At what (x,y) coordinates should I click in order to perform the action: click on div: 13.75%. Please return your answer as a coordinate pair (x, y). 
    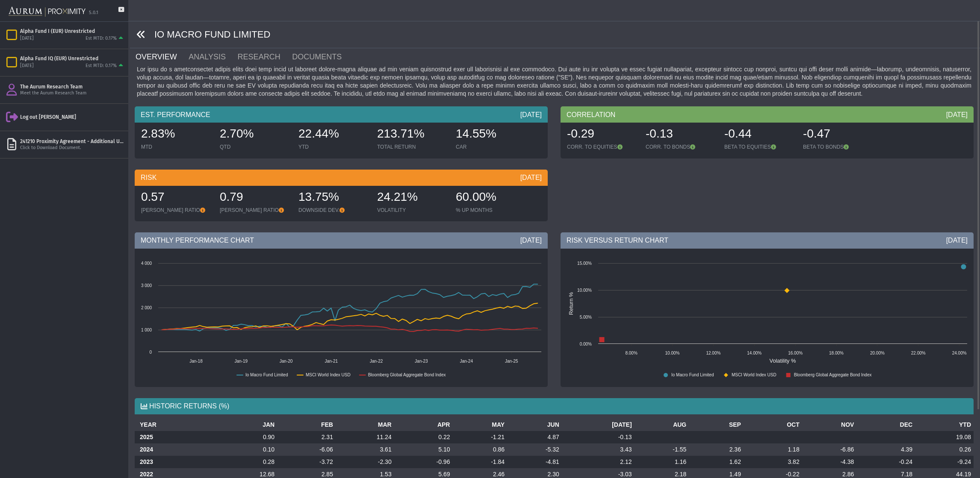
    Looking at the image, I should click on (334, 198).